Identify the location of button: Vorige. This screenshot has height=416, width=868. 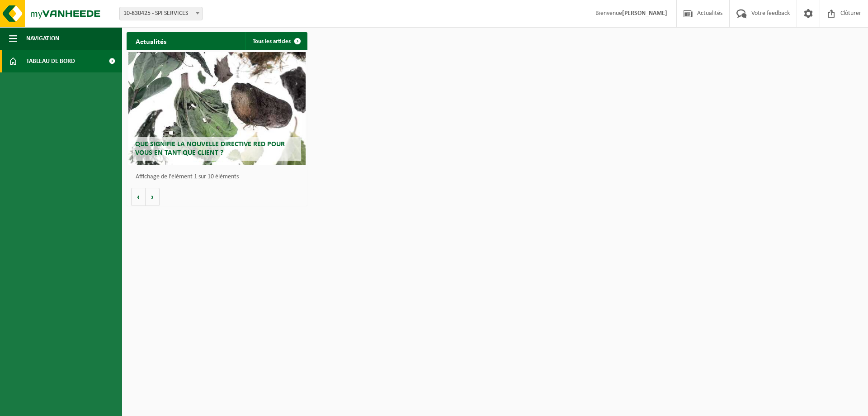
(139, 197).